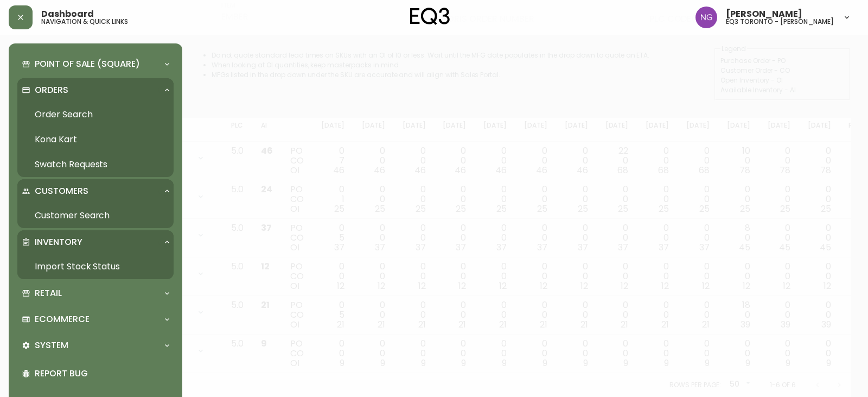 This screenshot has width=868, height=397. What do you see at coordinates (96, 293) in the screenshot?
I see `div: Retail` at bounding box center [96, 293].